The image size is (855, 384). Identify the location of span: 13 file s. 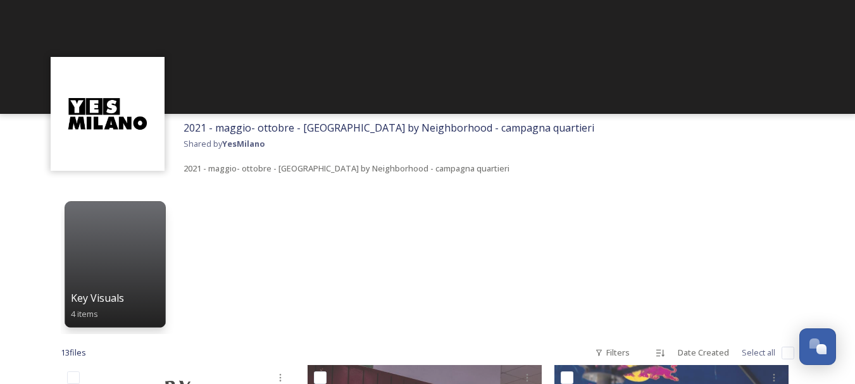
(73, 353).